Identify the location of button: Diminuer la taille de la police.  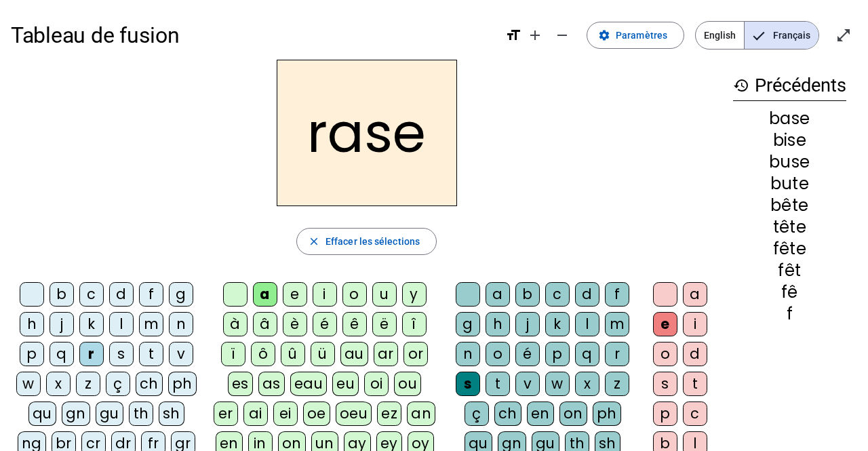
(562, 35).